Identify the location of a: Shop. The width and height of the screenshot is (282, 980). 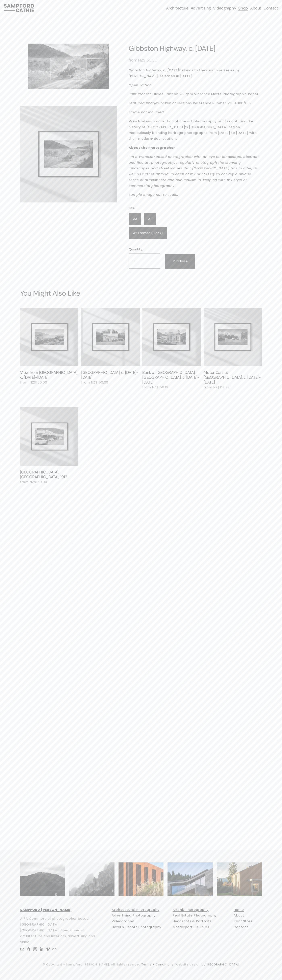
(243, 8).